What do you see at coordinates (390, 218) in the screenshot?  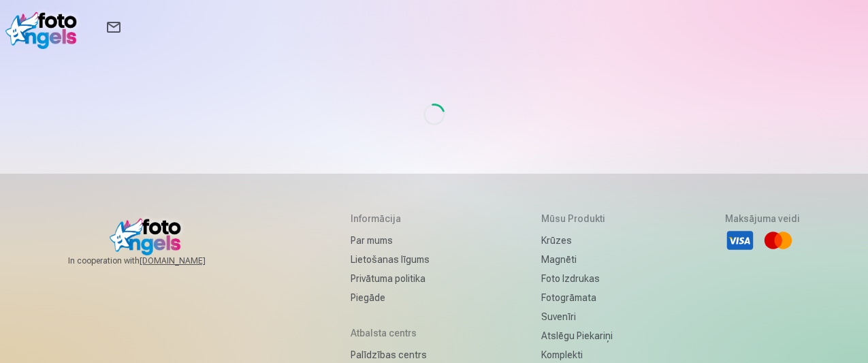 I see `h5: Informācija` at bounding box center [390, 218].